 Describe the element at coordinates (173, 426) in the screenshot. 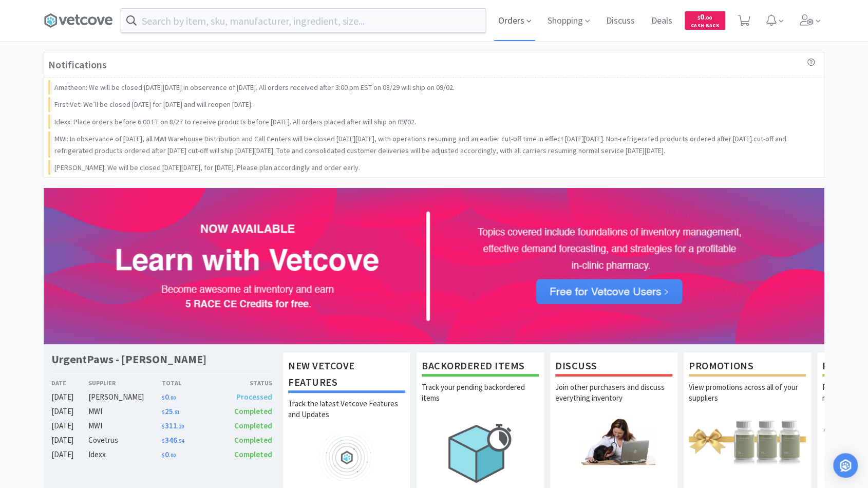

I see `span: 311` at that location.